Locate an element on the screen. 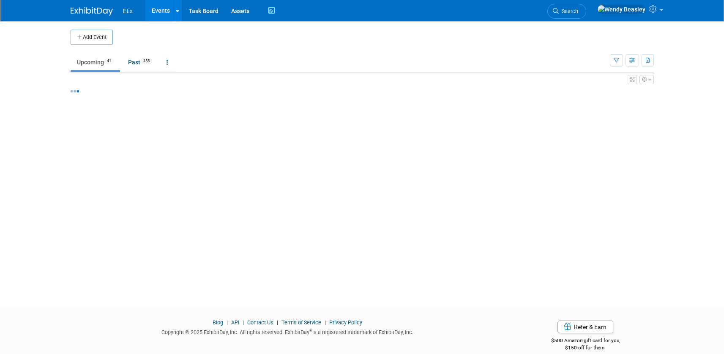 This screenshot has height=354, width=724. img: loading... is located at coordinates (75, 91).